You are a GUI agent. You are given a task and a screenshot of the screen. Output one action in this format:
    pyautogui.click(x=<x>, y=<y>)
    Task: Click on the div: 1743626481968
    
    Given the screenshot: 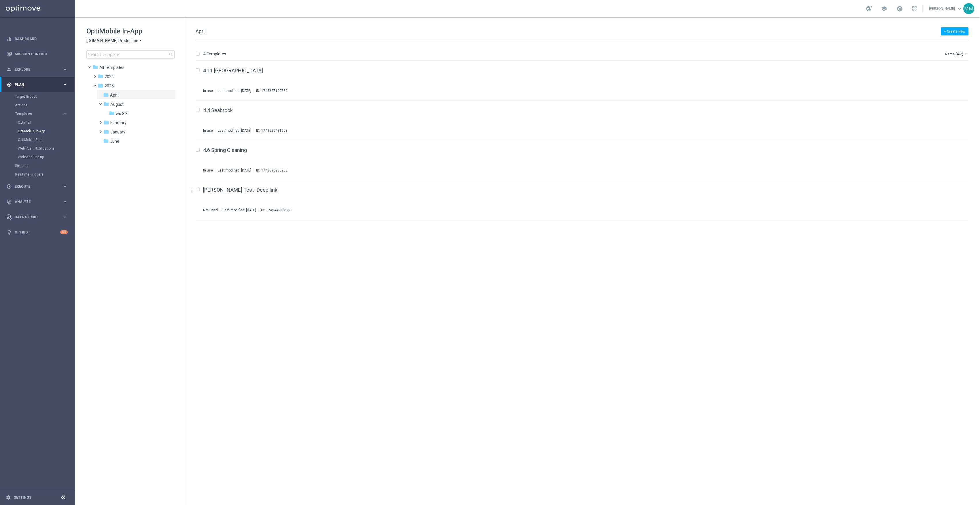 What is the action you would take?
    pyautogui.click(x=275, y=130)
    